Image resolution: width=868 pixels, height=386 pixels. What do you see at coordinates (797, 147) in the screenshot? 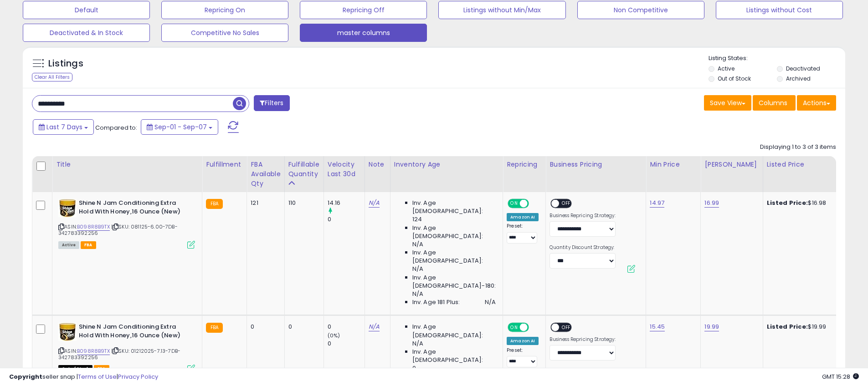
I see `div: Displaying 1 to 3 of 3 items` at bounding box center [797, 147].